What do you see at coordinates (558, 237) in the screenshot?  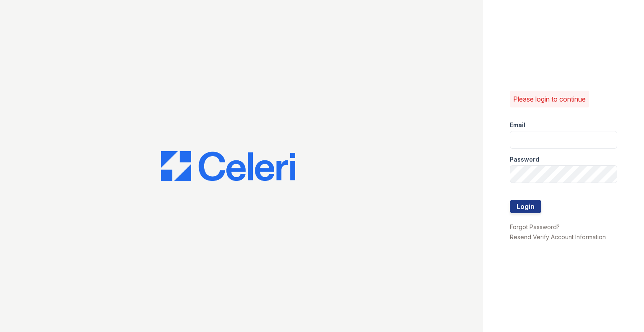 I see `a: Resend Verify Account Information` at bounding box center [558, 237].